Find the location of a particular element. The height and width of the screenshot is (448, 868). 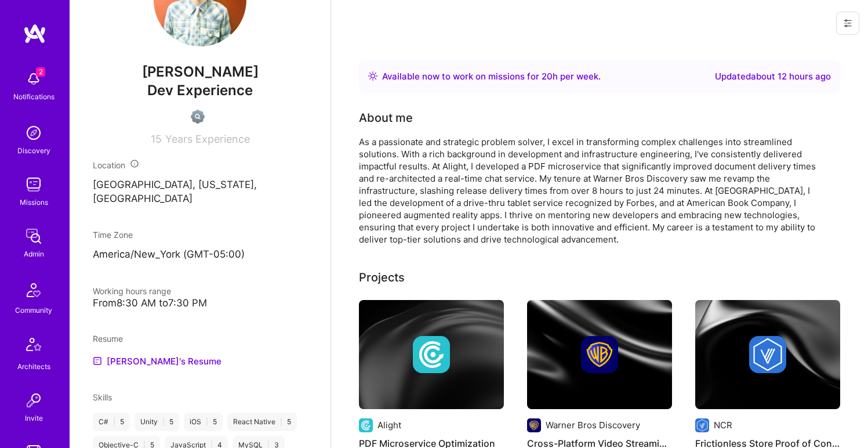

span: 20 is located at coordinates (547, 76).